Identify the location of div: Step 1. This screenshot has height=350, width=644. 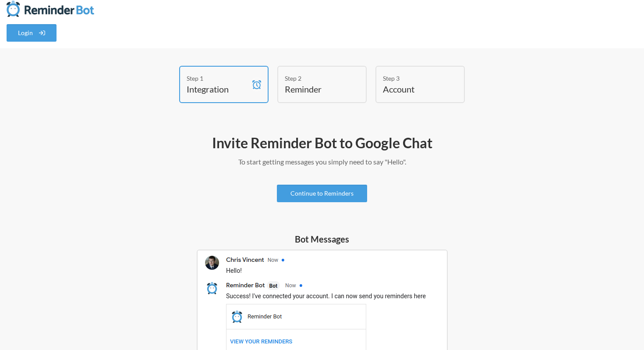
(217, 78).